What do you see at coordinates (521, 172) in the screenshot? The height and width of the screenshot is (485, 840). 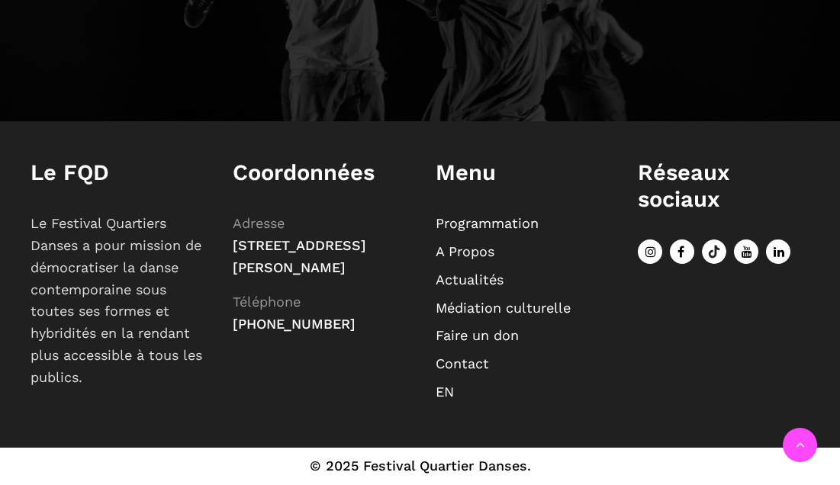 I see `h1: Menu` at bounding box center [521, 172].